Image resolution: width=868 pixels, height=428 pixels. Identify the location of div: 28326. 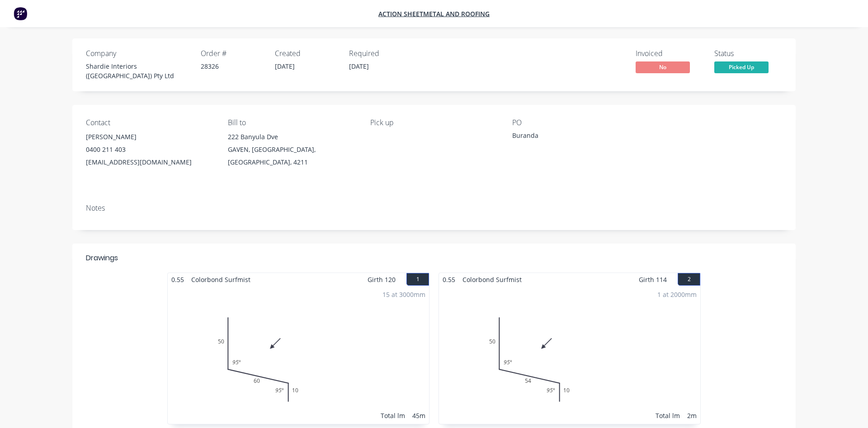
(233, 66).